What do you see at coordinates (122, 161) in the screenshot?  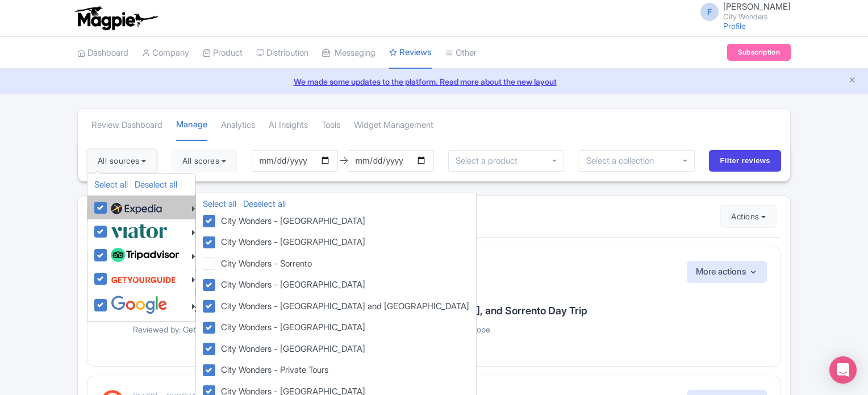 I see `button: All sources` at bounding box center [122, 161].